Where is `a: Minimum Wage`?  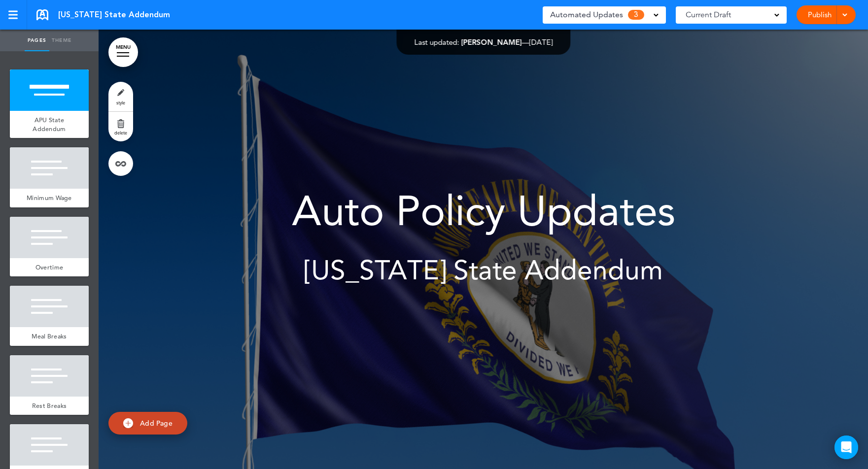 a: Minimum Wage is located at coordinates (49, 198).